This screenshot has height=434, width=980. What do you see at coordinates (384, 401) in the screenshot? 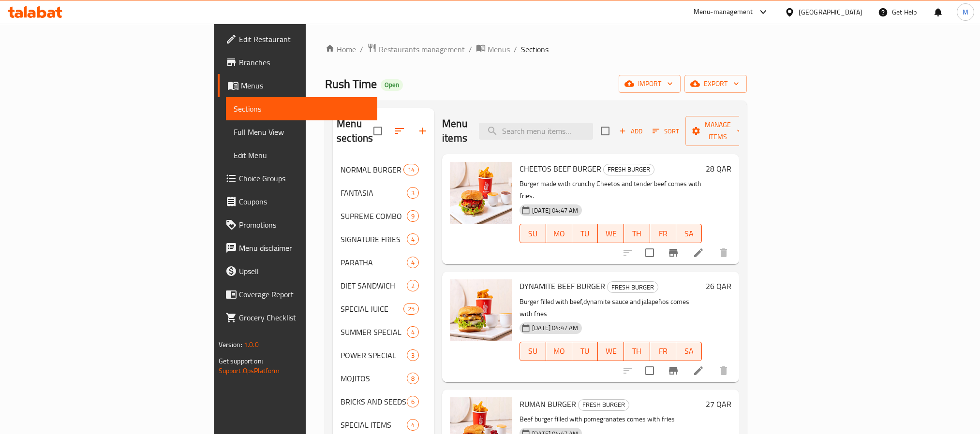
I see `div: BRICKS AND SEEDS6` at bounding box center [384, 401].